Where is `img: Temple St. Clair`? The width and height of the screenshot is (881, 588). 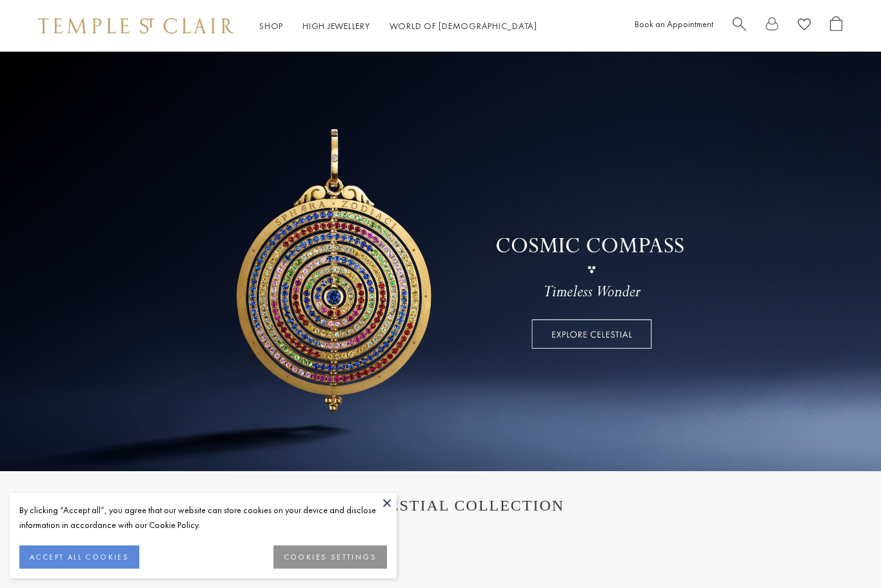 img: Temple St. Clair is located at coordinates (137, 26).